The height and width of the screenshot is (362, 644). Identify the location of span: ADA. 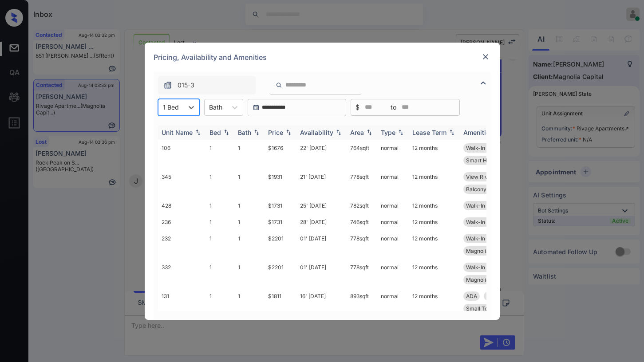
(472, 295).